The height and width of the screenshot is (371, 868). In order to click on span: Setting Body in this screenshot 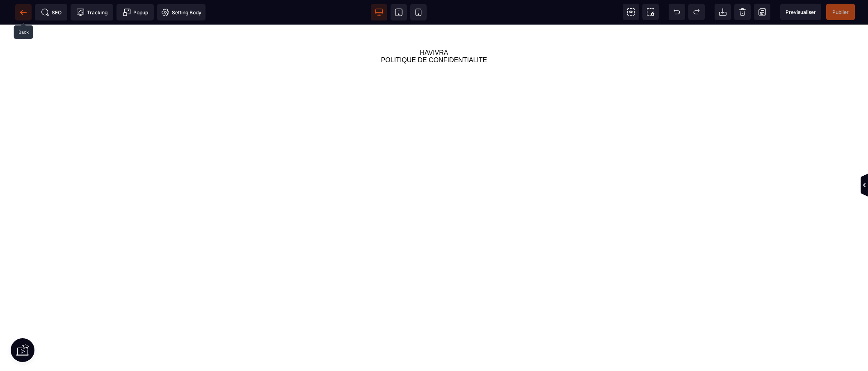, I will do `click(181, 12)`.